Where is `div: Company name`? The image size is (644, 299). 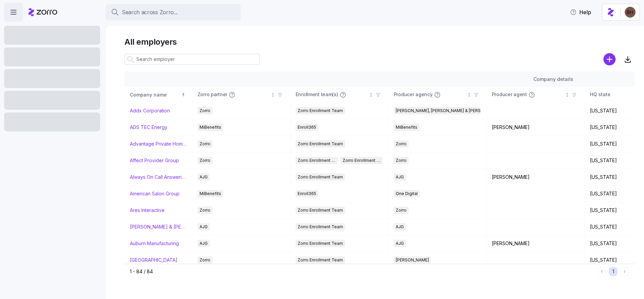 div: Company name is located at coordinates (155, 95).